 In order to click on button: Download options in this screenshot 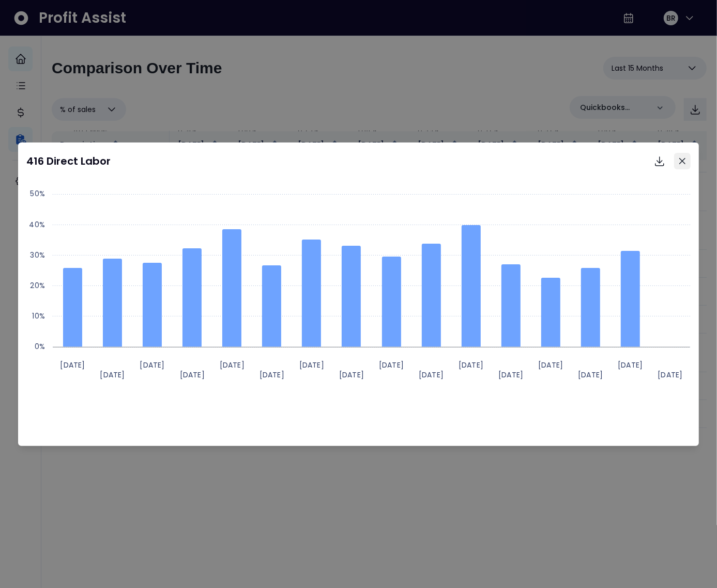, I will do `click(659, 161)`.